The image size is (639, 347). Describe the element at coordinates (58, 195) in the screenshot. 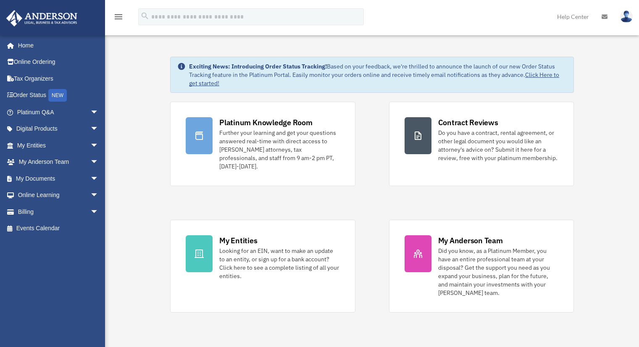

I see `a: Online Learningarrow_drop_down` at that location.